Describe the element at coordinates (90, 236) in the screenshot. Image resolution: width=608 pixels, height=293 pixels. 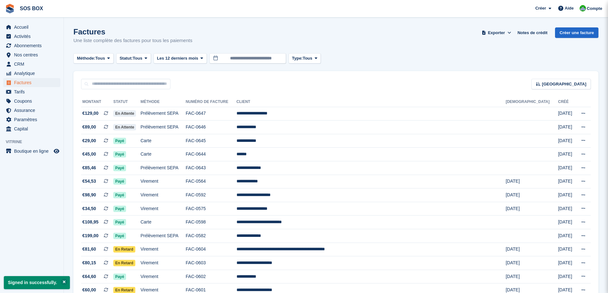
I see `span: €199,00` at that location.